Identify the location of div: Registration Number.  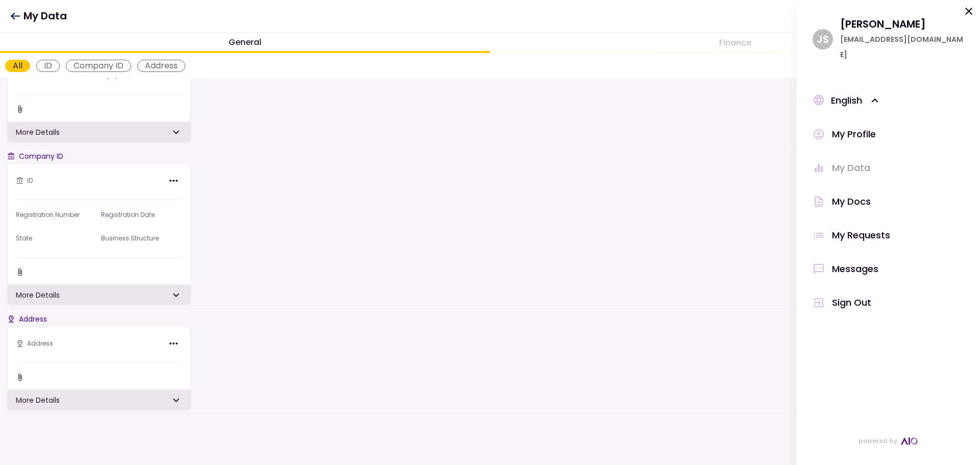
(56, 215).